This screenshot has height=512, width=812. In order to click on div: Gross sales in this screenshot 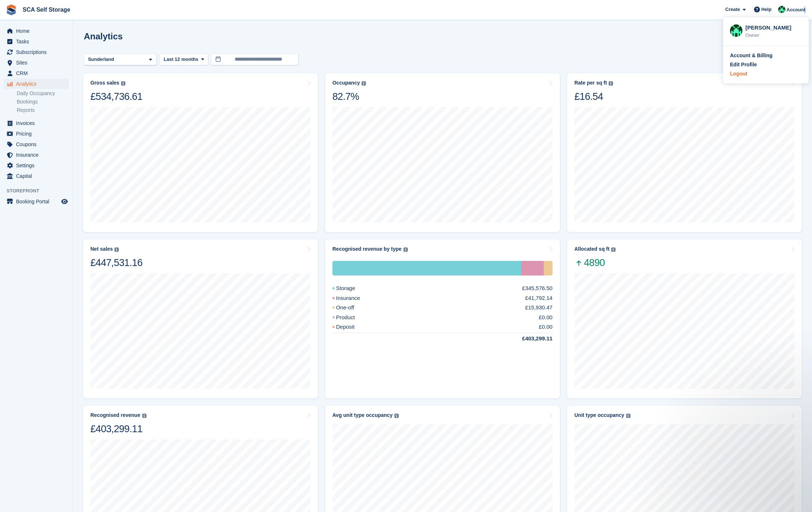, I will do `click(104, 82)`.